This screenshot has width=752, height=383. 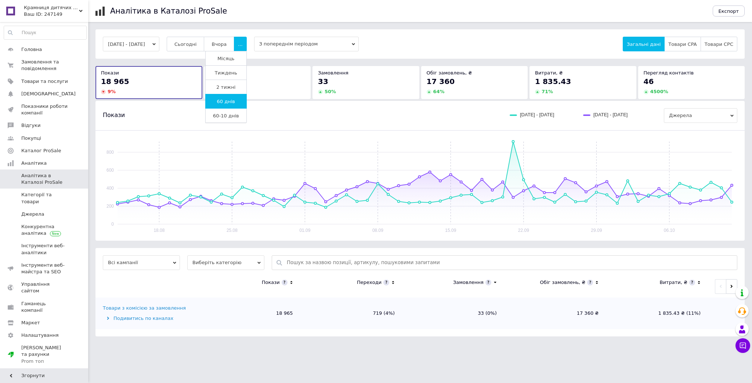 I want to click on span: Товари та послуги, so click(x=44, y=82).